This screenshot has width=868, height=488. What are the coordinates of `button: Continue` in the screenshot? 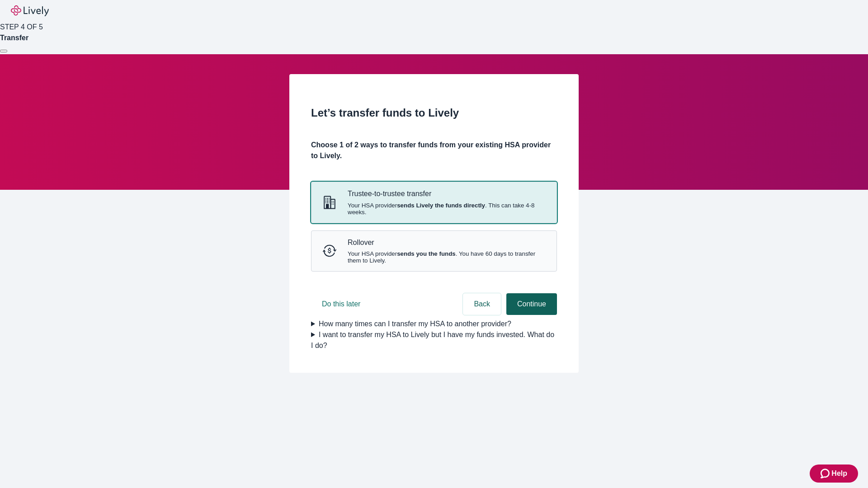 It's located at (531, 304).